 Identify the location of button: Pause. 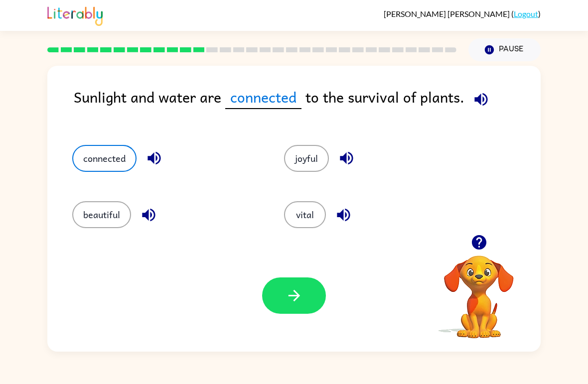
(504, 50).